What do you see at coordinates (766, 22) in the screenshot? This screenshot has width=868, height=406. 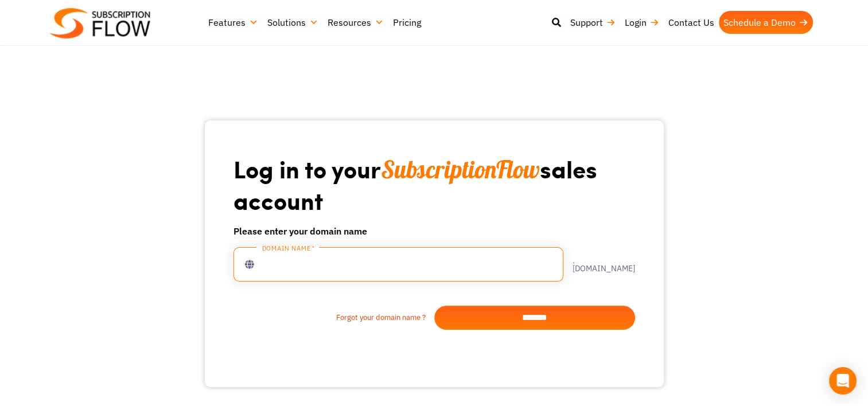 I see `a: Schedule a Demo` at bounding box center [766, 22].